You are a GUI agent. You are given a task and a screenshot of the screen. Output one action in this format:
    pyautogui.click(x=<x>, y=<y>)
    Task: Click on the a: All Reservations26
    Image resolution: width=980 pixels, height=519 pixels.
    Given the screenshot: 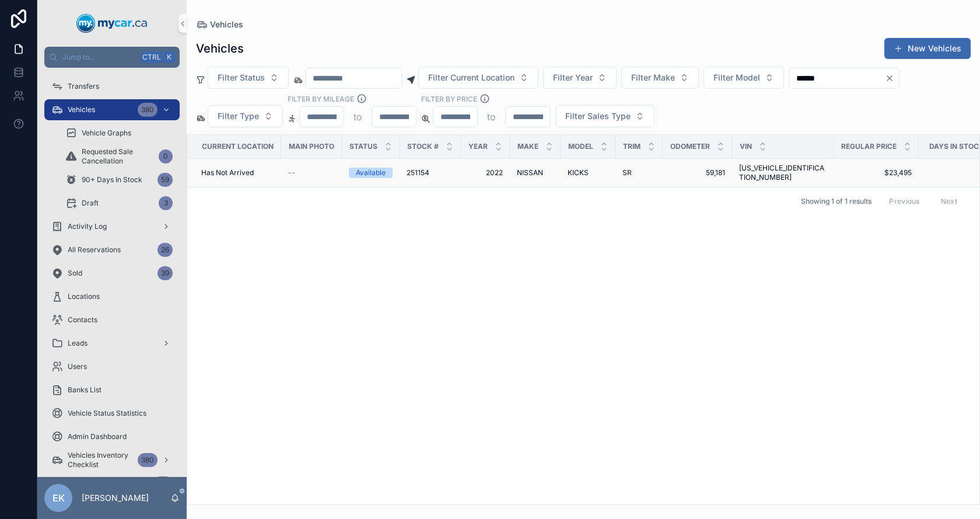 What is the action you would take?
    pyautogui.click(x=112, y=250)
    